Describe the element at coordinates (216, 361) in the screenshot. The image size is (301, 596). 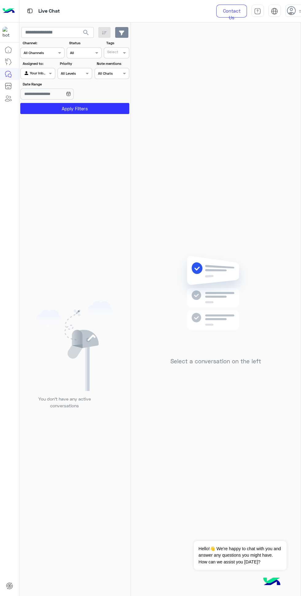
I see `h5: Select a conversation on the left` at that location.